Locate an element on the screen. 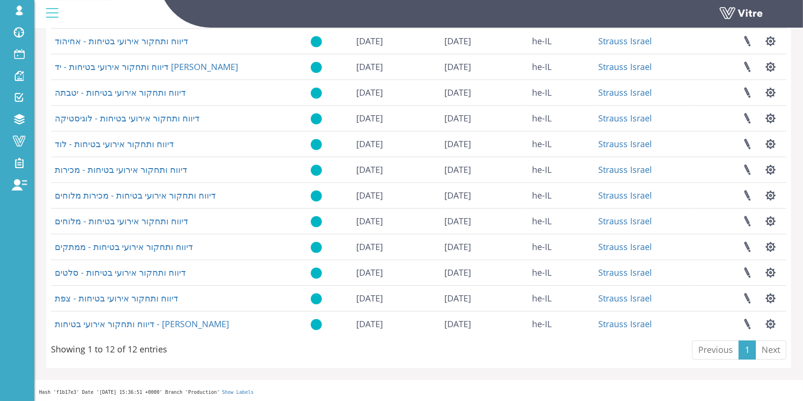  a: דיווח ותחקור אירועי בטיחות - מלוחים is located at coordinates (121, 221).